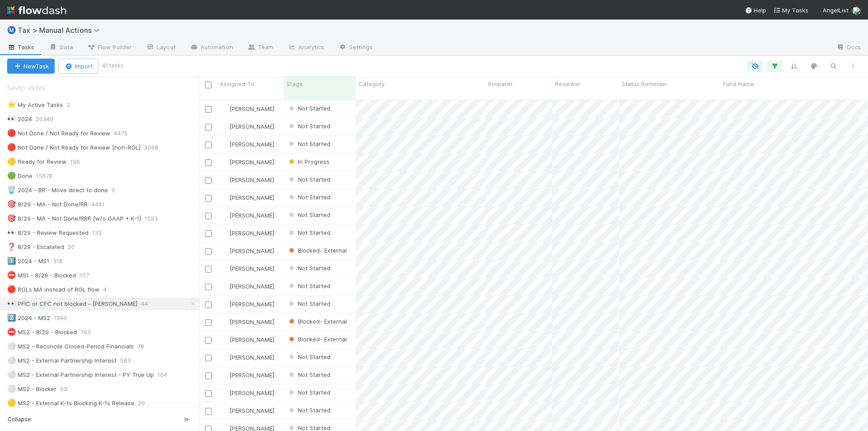  Describe the element at coordinates (70, 403) in the screenshot. I see `div: MS2 - External K-1s Blocking K-1s Release` at that location.